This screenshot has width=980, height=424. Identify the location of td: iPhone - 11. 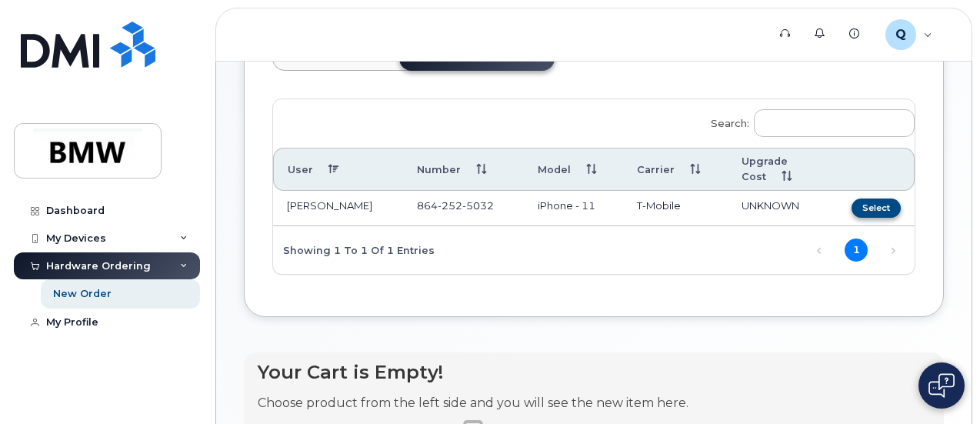
(573, 208).